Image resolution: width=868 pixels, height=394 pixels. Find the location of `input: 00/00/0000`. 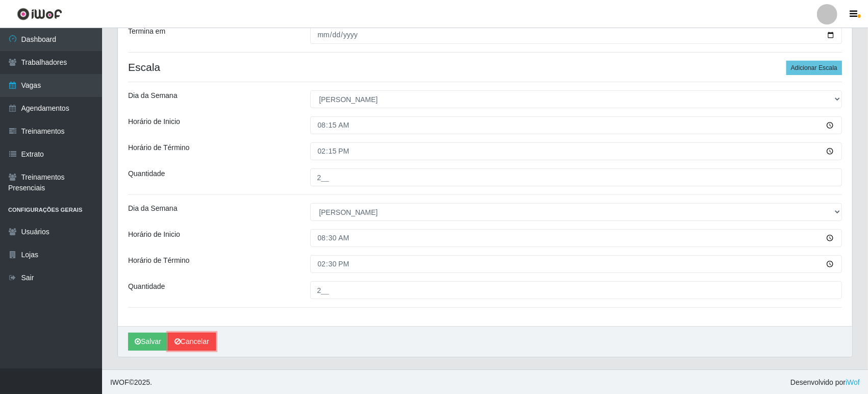

input: 00/00/0000 is located at coordinates (576, 35).